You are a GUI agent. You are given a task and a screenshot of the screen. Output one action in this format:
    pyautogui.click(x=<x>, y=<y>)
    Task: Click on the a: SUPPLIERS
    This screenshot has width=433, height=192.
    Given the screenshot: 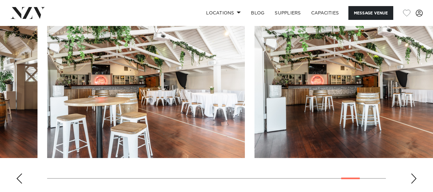 What is the action you would take?
    pyautogui.click(x=288, y=13)
    